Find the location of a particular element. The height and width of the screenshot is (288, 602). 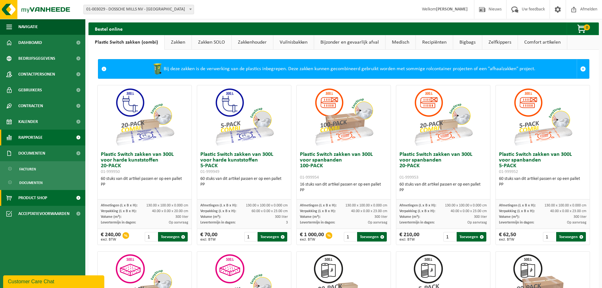

div: € 1 000,00 is located at coordinates (312, 237).